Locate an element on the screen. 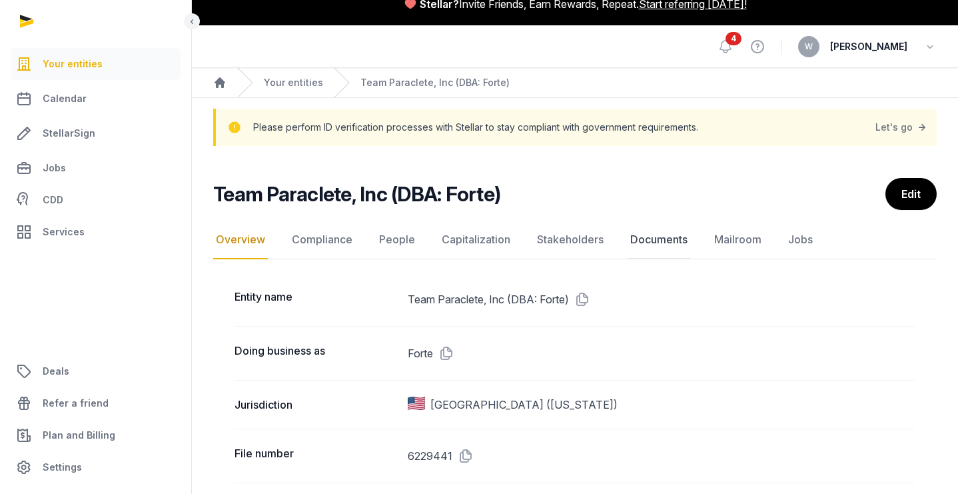 This screenshot has height=494, width=958. span: Jobs is located at coordinates (54, 168).